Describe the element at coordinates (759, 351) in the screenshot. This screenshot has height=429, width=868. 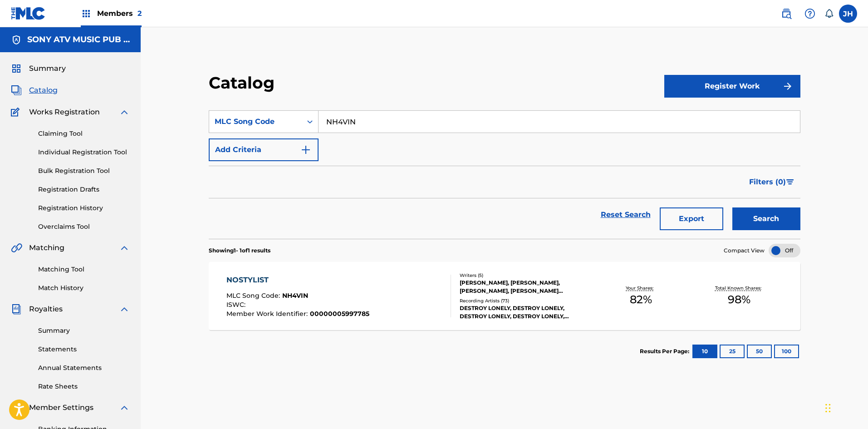
I see `button: 50` at that location.